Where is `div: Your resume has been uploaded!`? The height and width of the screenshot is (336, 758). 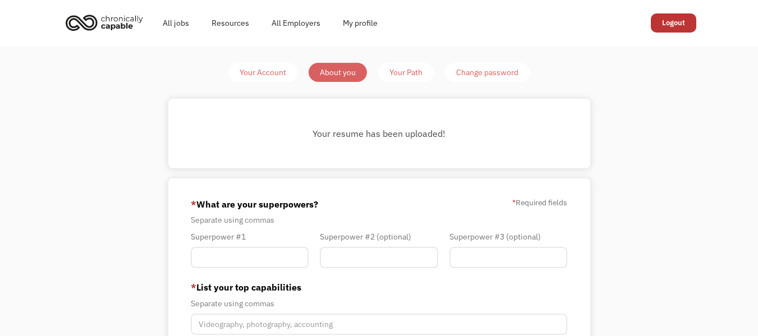 div: Your resume has been uploaded! is located at coordinates (379, 133).